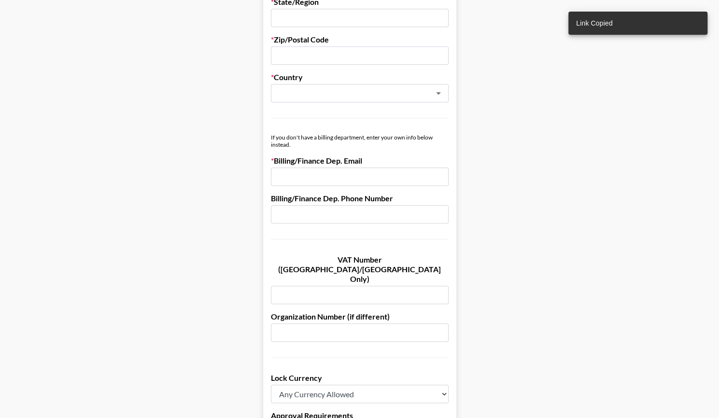 Image resolution: width=719 pixels, height=418 pixels. Describe the element at coordinates (360, 198) in the screenshot. I see `label: Billing/Finance Dep. Phone Number` at that location.